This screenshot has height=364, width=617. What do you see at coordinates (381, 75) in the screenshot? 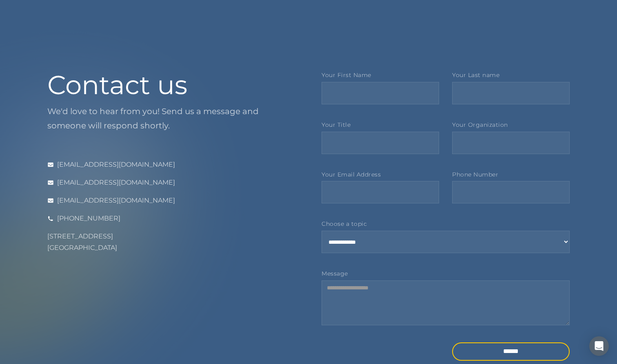
I see `label: Your First Name` at bounding box center [381, 75].